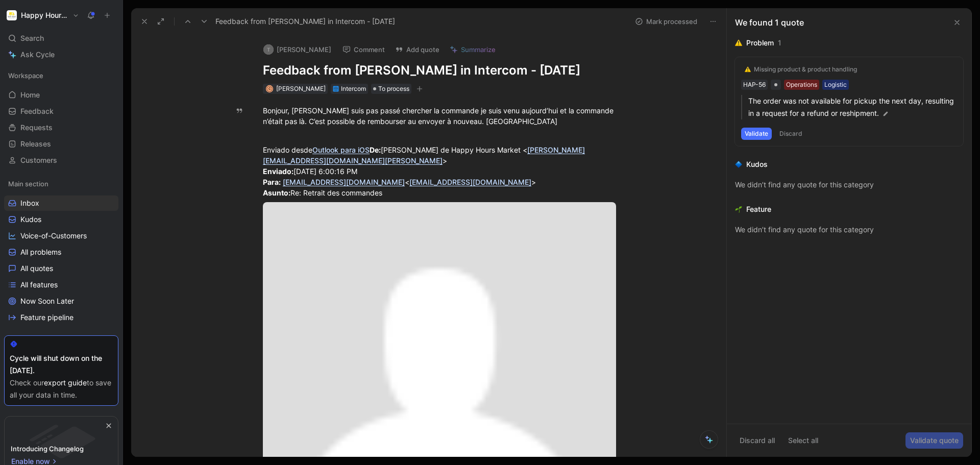 The height and width of the screenshot is (465, 980). Describe the element at coordinates (269, 50) in the screenshot. I see `div: t` at that location.